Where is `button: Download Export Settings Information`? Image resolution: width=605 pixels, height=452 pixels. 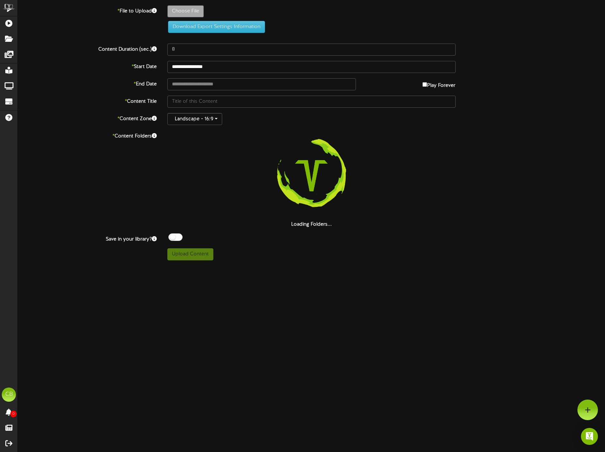 button: Download Export Settings Information is located at coordinates (217, 27).